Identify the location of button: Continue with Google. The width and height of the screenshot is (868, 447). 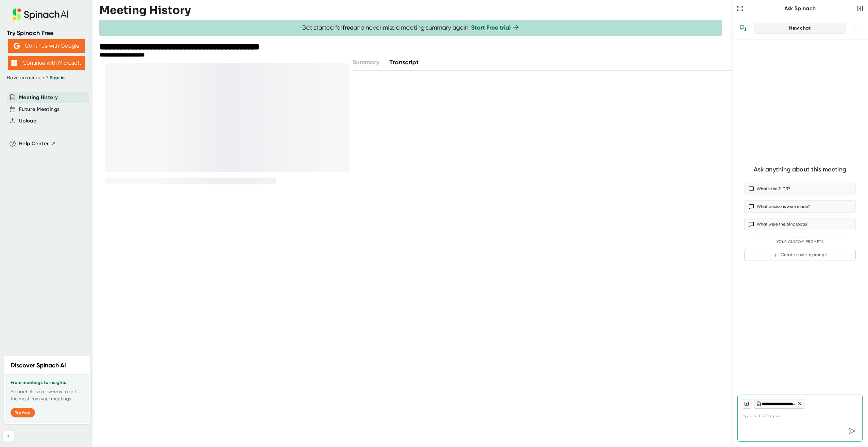
(46, 46).